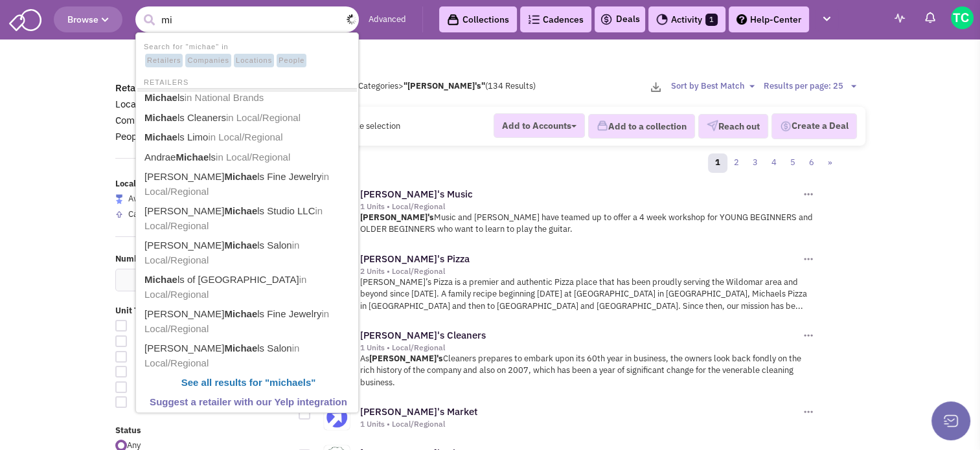 This screenshot has width=980, height=450. What do you see at coordinates (247, 20) in the screenshot?
I see `input: Search` at bounding box center [247, 20].